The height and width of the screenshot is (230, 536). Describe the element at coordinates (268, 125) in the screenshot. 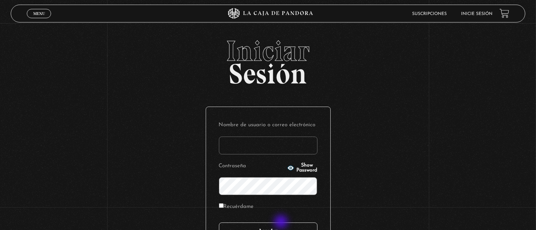

I see `label: Nombre de usuario o correo electrónico` at that location.